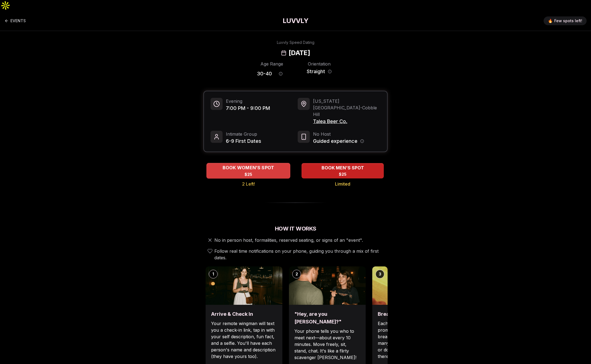  I want to click on h1: LUVVLY, so click(296, 21).